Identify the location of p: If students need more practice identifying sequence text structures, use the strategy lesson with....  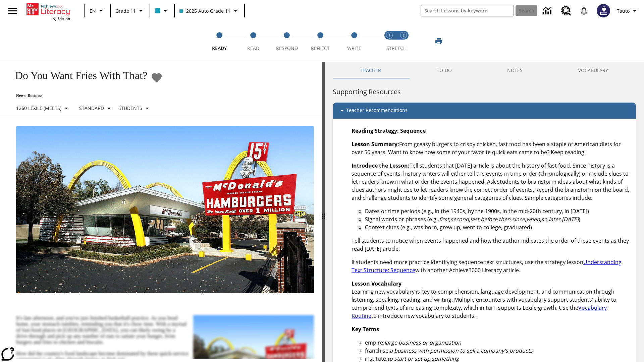
(491, 266).